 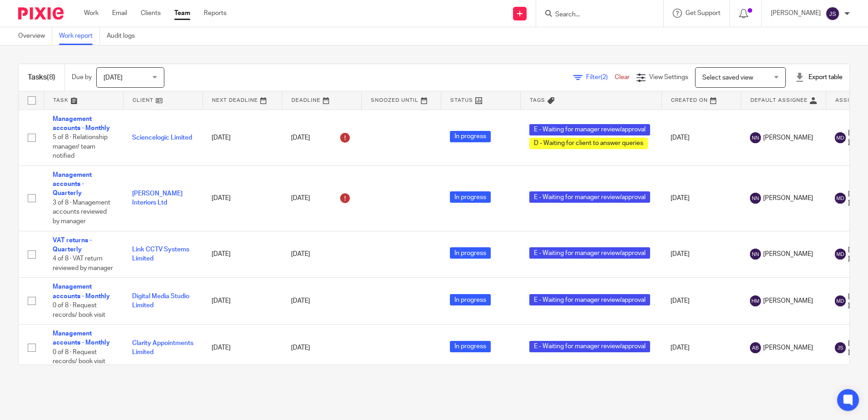 I want to click on span: (2), so click(x=604, y=78).